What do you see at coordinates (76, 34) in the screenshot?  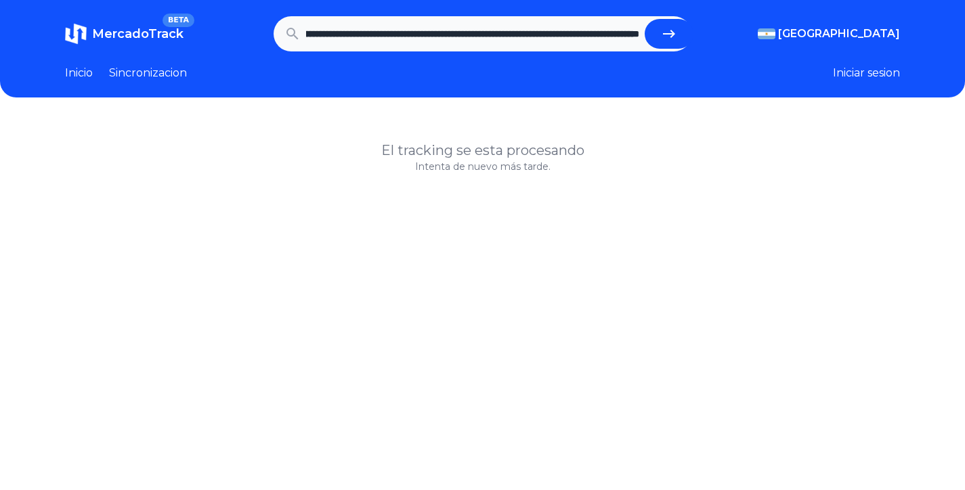 I see `img: MercadoTrack` at bounding box center [76, 34].